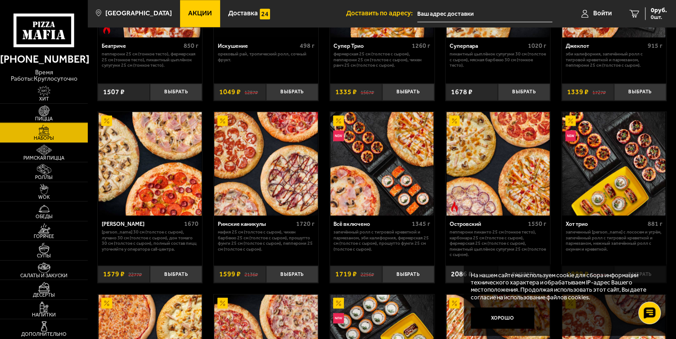  I want to click on div: Суперпара, so click(488, 45).